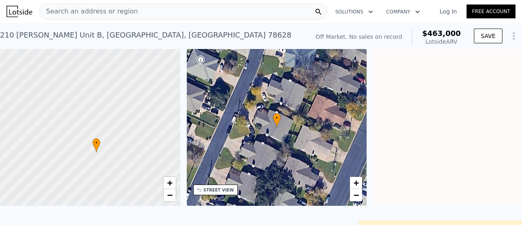 The image size is (522, 225). What do you see at coordinates (488, 36) in the screenshot?
I see `button: SAVE` at bounding box center [488, 36].